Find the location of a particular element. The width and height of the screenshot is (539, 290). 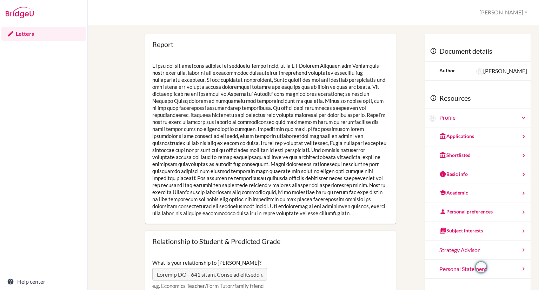

a: Basic info is located at coordinates (478, 175).